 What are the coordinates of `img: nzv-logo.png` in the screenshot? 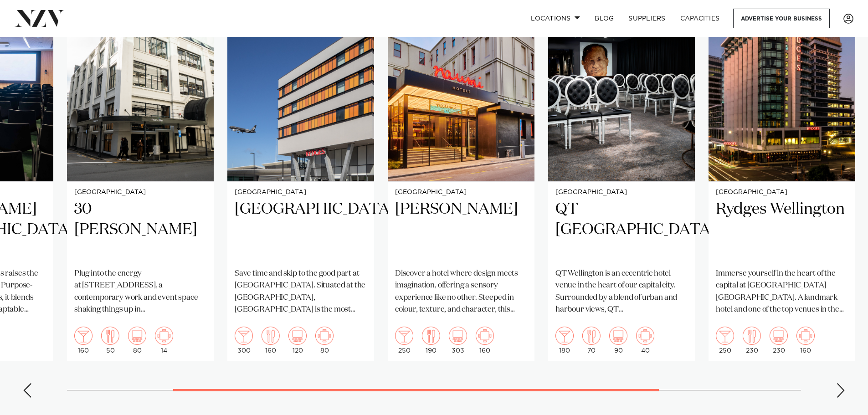 It's located at (39, 18).